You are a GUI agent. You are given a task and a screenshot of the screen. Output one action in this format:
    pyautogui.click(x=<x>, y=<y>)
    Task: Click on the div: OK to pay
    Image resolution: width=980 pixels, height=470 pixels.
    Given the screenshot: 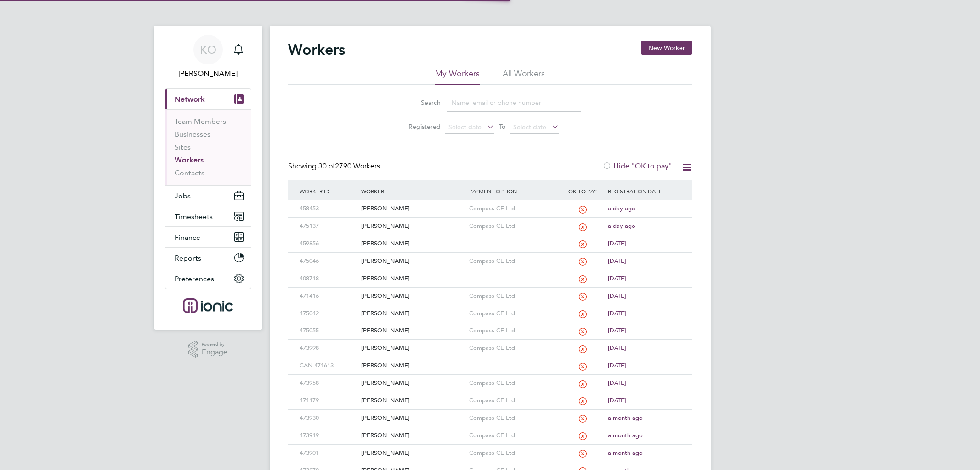 What is the action you would take?
    pyautogui.click(x=583, y=190)
    